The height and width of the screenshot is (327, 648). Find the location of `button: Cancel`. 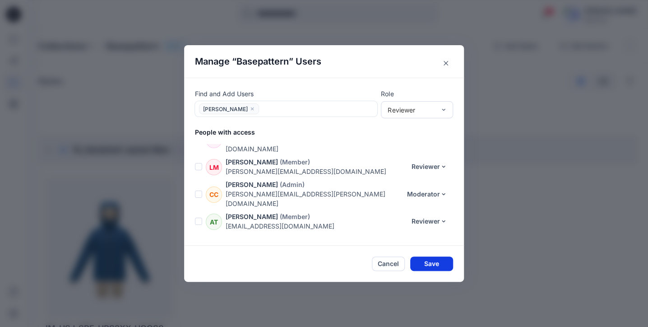

button: Cancel is located at coordinates (388, 264).